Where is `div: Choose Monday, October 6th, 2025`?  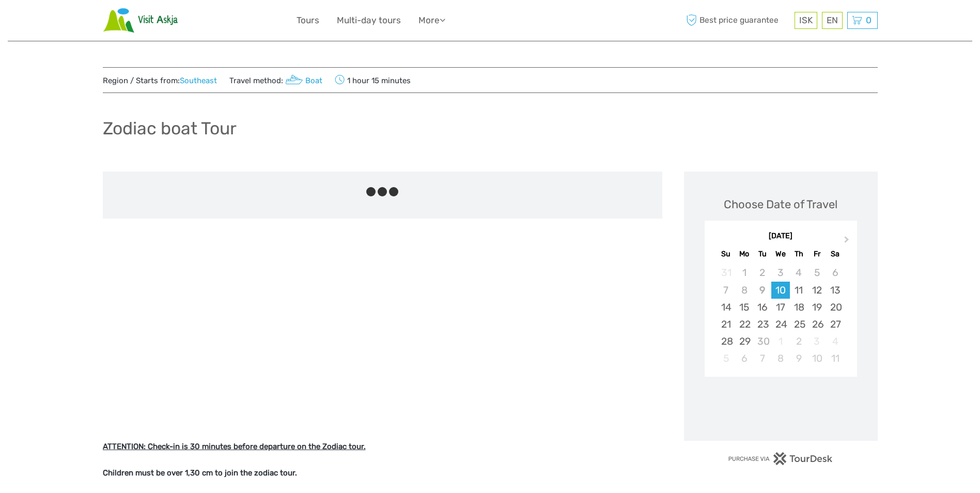
div: Choose Monday, October 6th, 2025 is located at coordinates (744, 358).